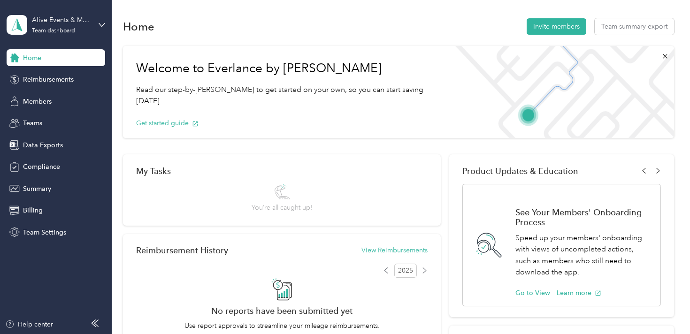 This screenshot has width=690, height=334. What do you see at coordinates (29, 324) in the screenshot?
I see `div: Help center` at bounding box center [29, 324].